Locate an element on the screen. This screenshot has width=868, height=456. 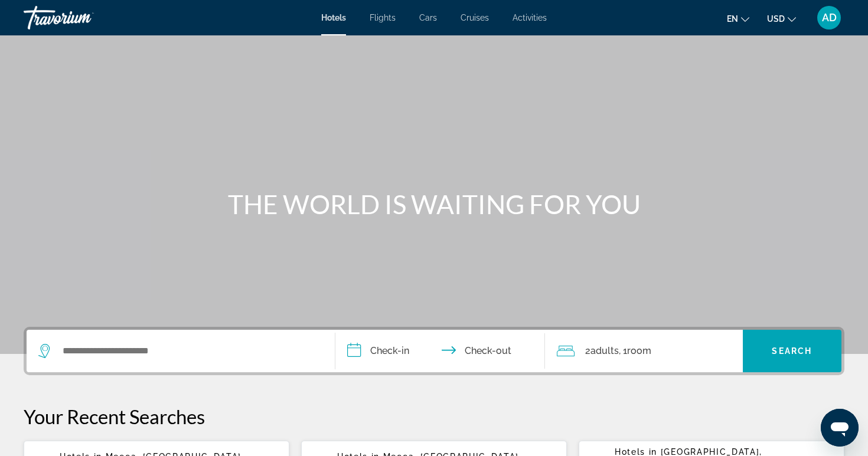
span: , 1 is located at coordinates (635, 351).